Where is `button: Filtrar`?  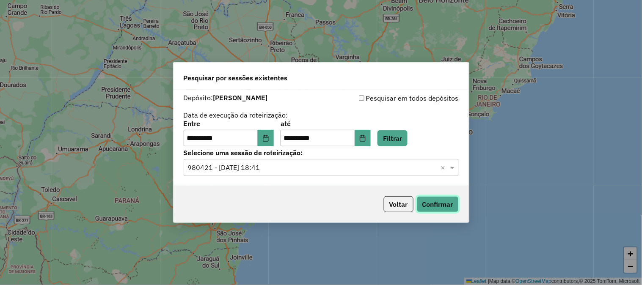 button: Filtrar is located at coordinates (392, 138).